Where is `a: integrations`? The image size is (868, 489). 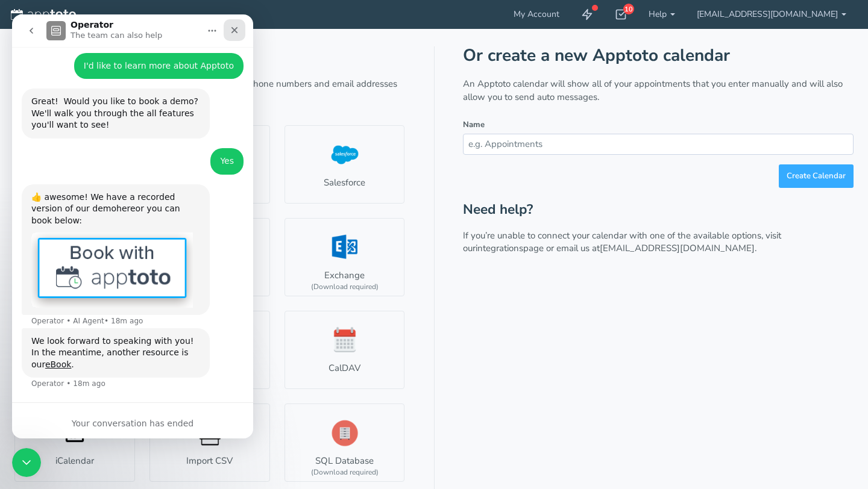
a: integrations is located at coordinates (499, 248).